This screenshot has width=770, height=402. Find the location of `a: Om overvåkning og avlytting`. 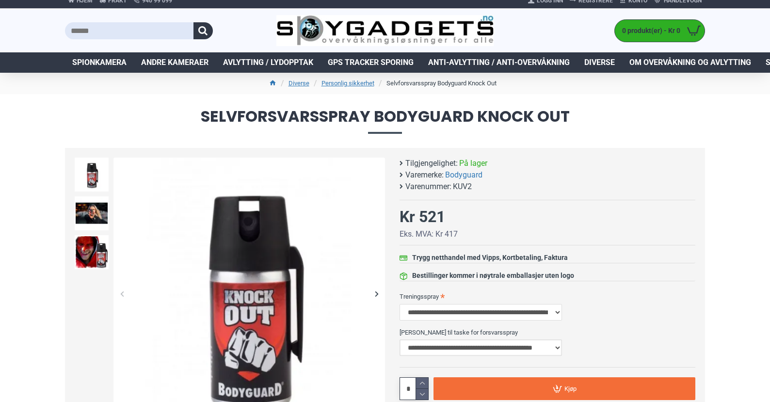

a: Om overvåkning og avlytting is located at coordinates (690, 63).